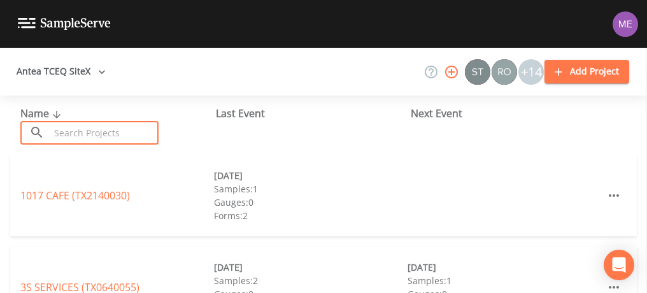 The width and height of the screenshot is (647, 293). I want to click on img: d4d65db7c401dd99d63b7ad86343d265, so click(625, 24).